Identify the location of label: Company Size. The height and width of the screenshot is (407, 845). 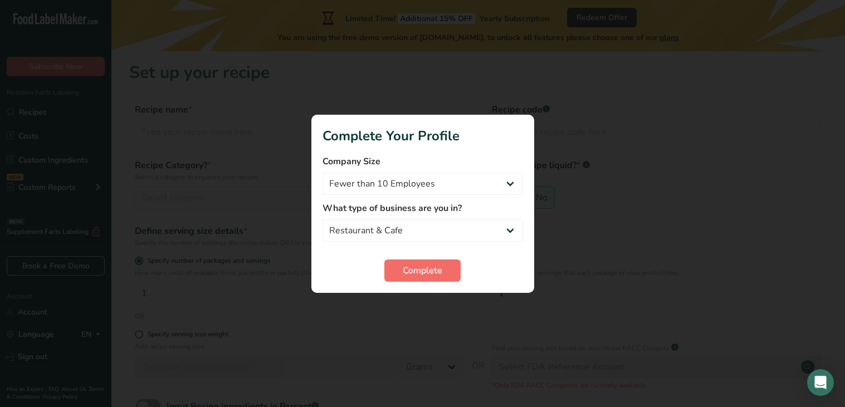
(423, 161).